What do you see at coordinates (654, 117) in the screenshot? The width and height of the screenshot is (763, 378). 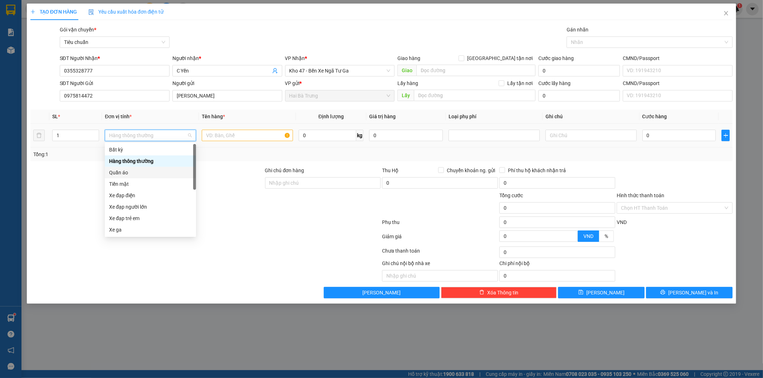 I see `span: Cước hàng` at bounding box center [654, 117].